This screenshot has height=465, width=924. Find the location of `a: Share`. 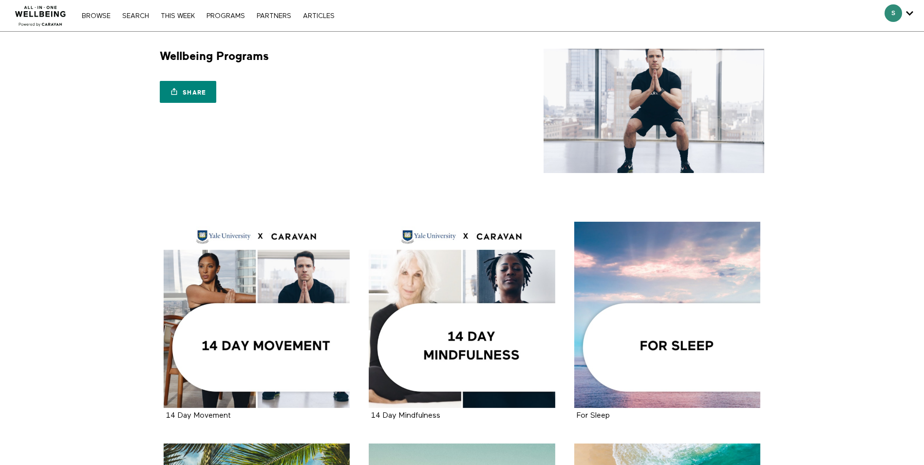

a: Share is located at coordinates (188, 92).